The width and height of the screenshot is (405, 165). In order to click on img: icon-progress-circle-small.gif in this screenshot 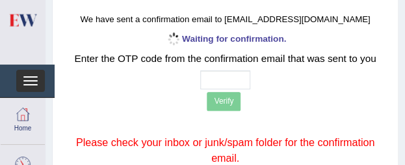, I will do `click(173, 39)`.